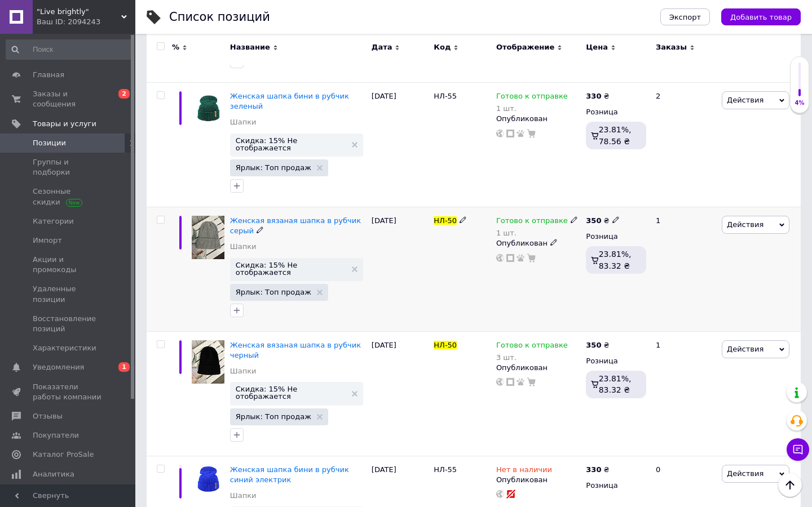 This screenshot has width=812, height=507. I want to click on span: Характеристики, so click(64, 348).